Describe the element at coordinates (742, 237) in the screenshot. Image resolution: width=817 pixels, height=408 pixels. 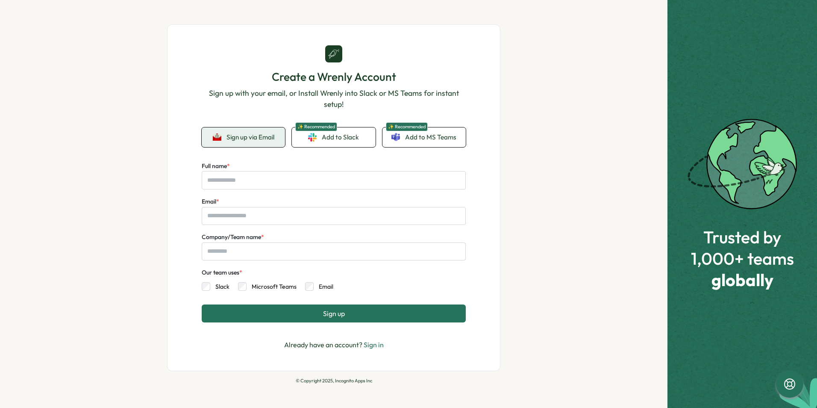
I see `span: Trusted by` at that location.